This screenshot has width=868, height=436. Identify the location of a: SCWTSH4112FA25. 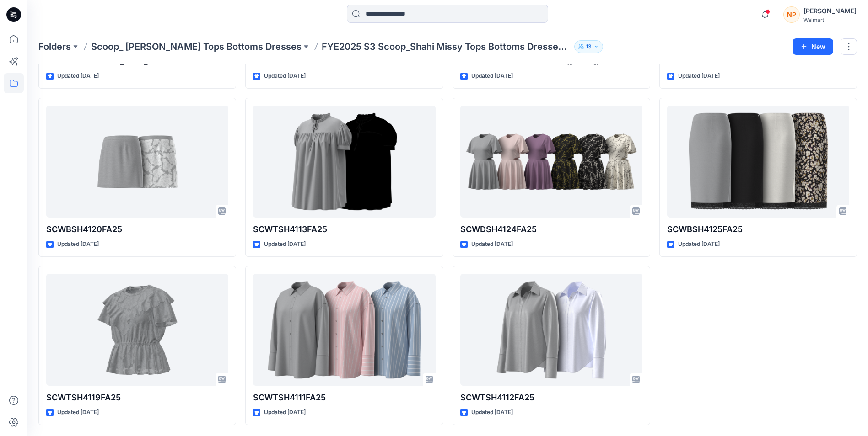
(551, 330).